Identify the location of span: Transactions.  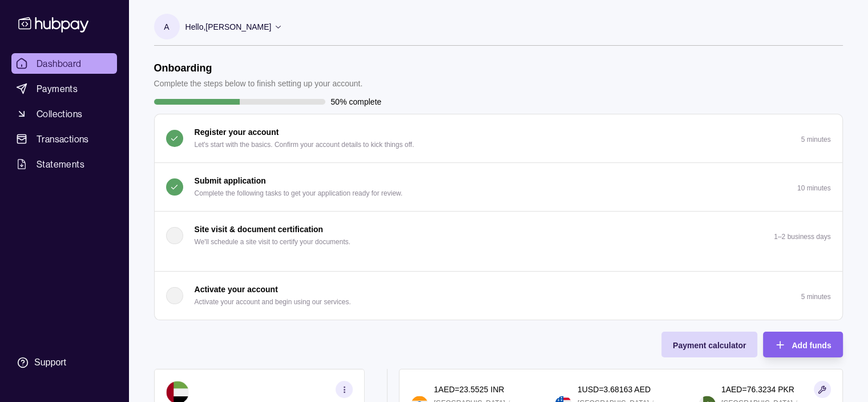
(63, 139).